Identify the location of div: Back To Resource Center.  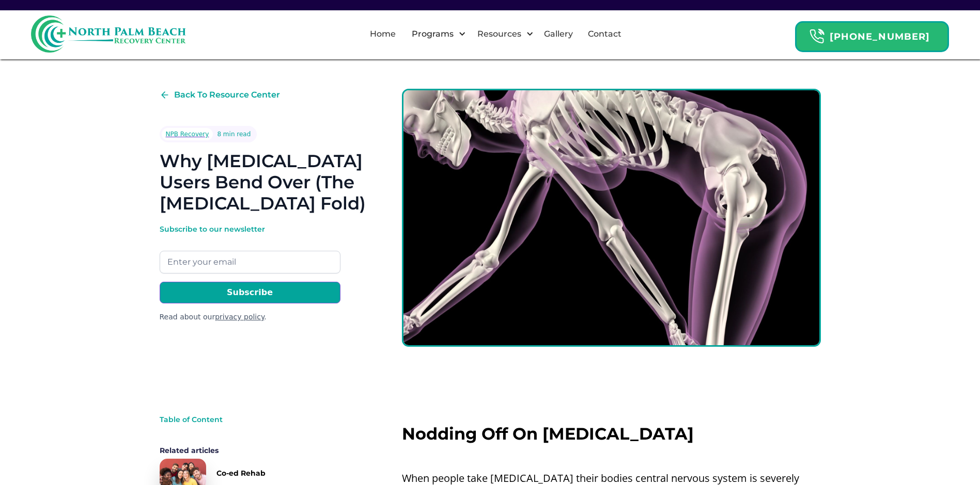
(226, 95).